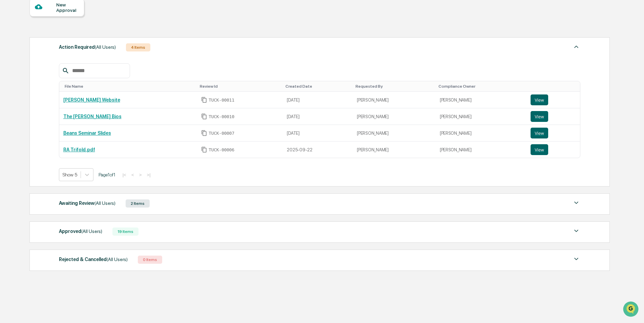 This screenshot has height=323, width=644. What do you see at coordinates (28, 102) in the screenshot?
I see `span: Data Lookup` at bounding box center [28, 102].